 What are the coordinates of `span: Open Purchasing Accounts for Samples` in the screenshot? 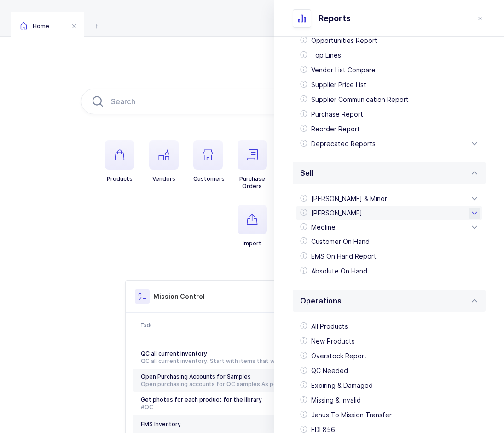 It's located at (196, 376).